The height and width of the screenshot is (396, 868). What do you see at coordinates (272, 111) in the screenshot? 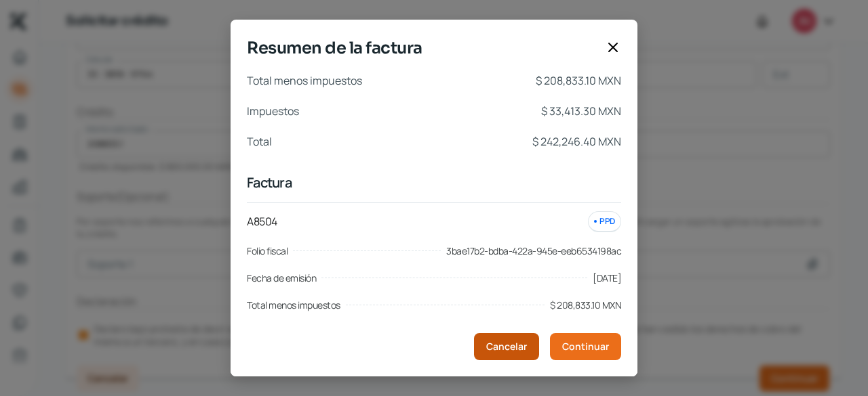
I see `p: Impuestos` at bounding box center [272, 111].